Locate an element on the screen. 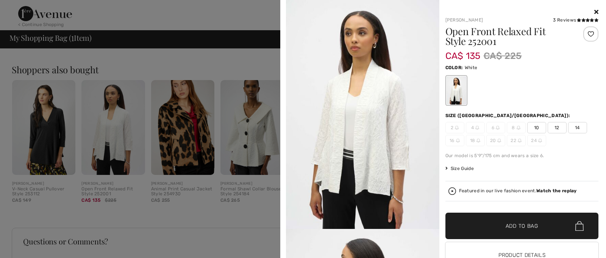  span: 18 is located at coordinates (475, 141).